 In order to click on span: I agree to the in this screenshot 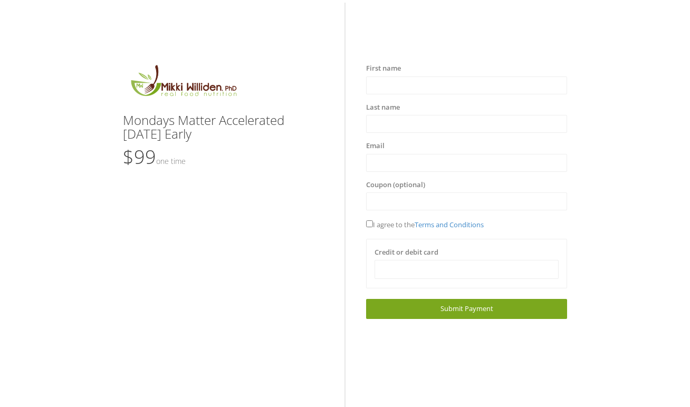, I will do `click(424, 225)`.